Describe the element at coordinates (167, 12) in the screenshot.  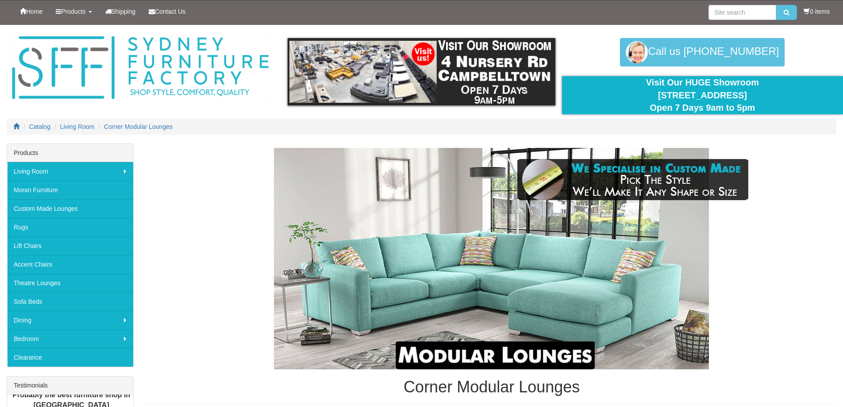
I see `a: Contact Us` at that location.